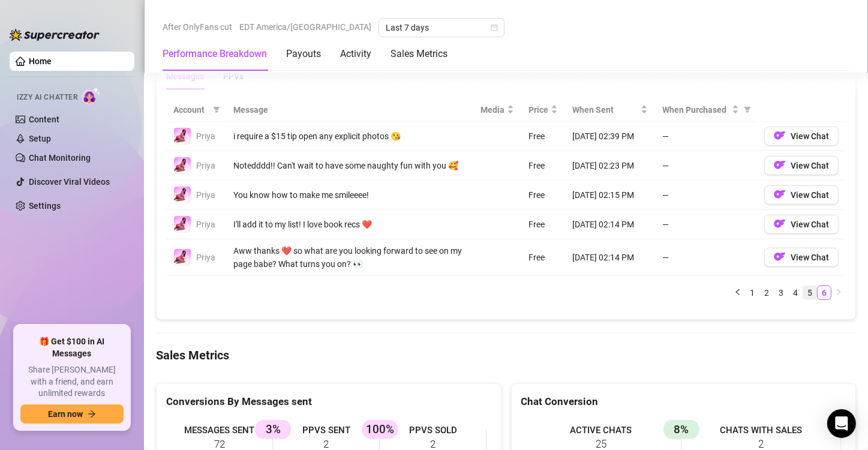  I want to click on th: Message, so click(350, 110).